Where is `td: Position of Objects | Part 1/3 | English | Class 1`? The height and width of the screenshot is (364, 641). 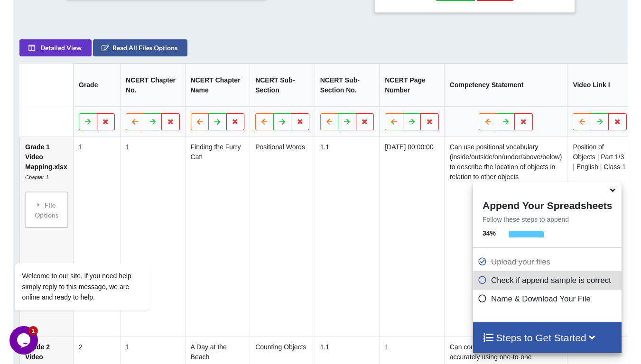 td: Position of Objects | Part 1/3 | English | Class 1 is located at coordinates (599, 236).